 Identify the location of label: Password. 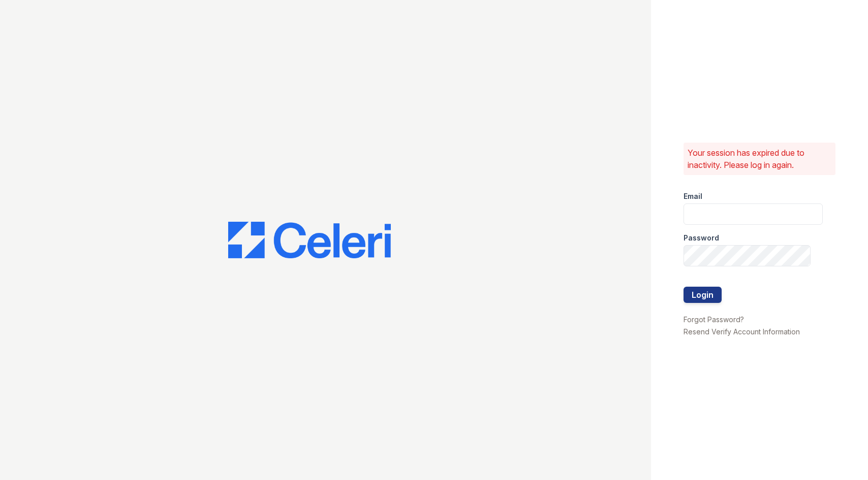
(701, 238).